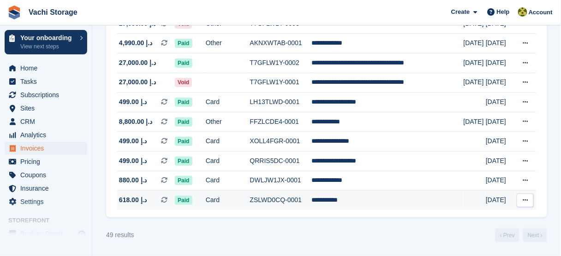 This screenshot has height=256, width=561. Describe the element at coordinates (48, 122) in the screenshot. I see `span: CRM` at that location.